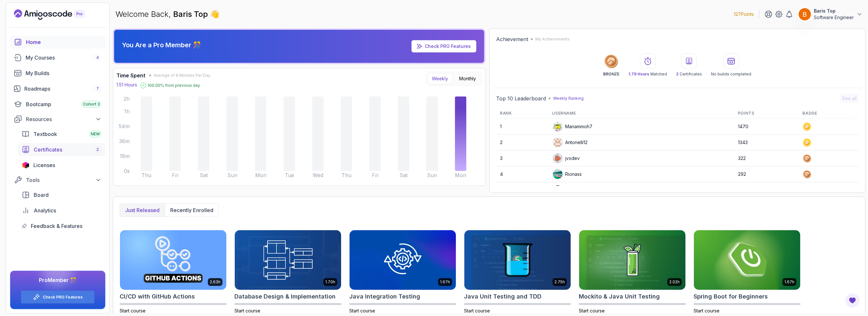 This screenshot has height=316, width=868. What do you see at coordinates (58, 58) in the screenshot?
I see `a: courses` at bounding box center [58, 58].